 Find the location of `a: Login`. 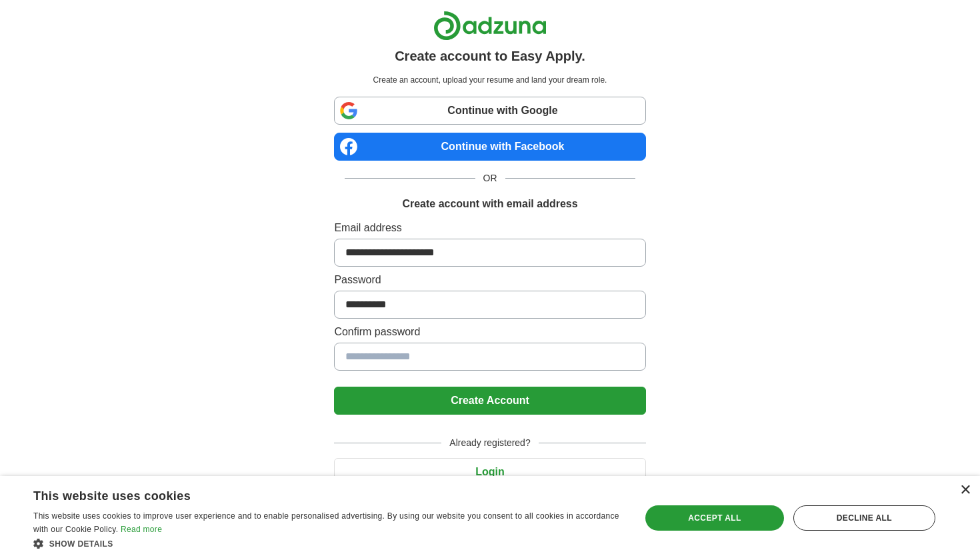

a: Login is located at coordinates (489, 471).